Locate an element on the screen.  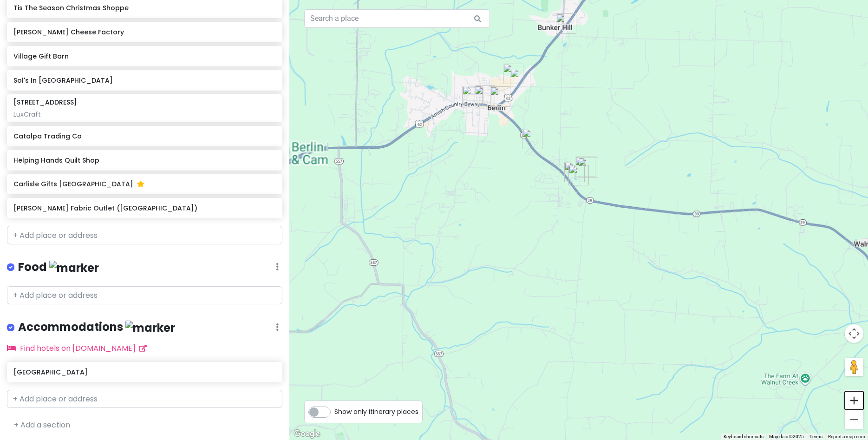
div: Snoopers Antique Mall & More is located at coordinates (513, 74).